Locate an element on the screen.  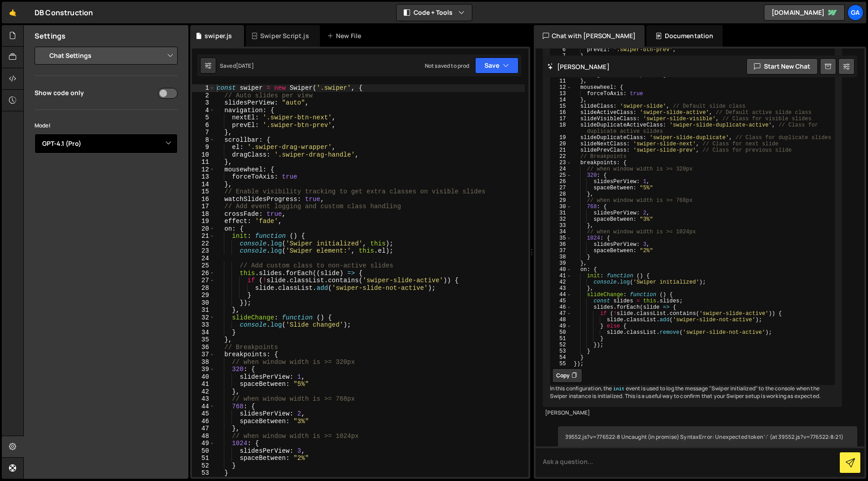
div: 1 is located at coordinates (203, 88).